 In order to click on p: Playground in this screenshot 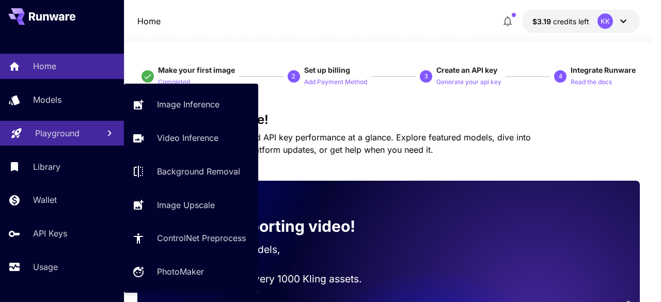, I will do `click(57, 133)`.